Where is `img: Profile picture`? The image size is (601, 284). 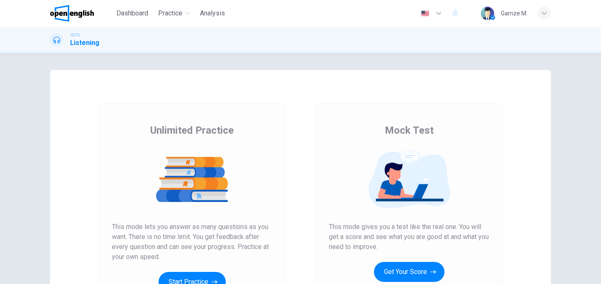 img: Profile picture is located at coordinates (487, 13).